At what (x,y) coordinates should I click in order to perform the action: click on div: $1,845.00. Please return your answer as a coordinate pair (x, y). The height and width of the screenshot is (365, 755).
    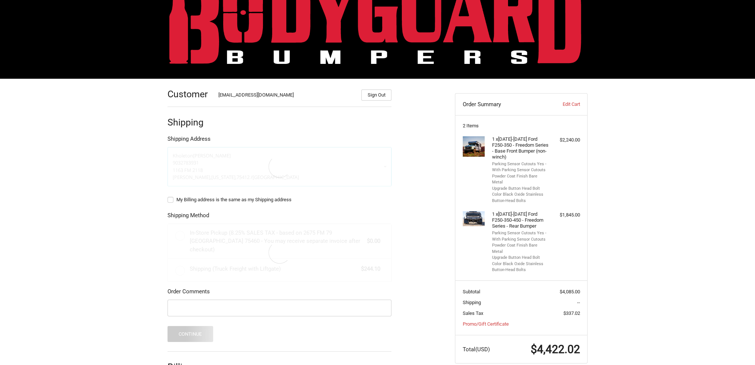
    Looking at the image, I should click on (565, 215).